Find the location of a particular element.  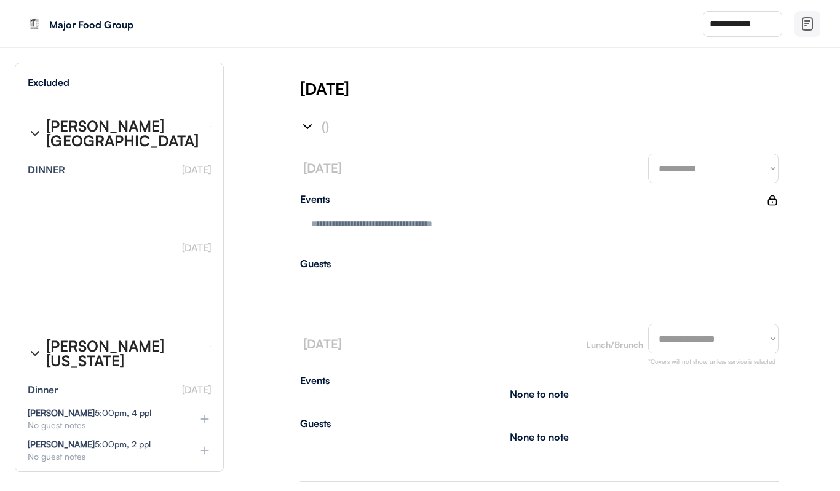

div: 5:00pm, 2 ppl is located at coordinates (89, 444).